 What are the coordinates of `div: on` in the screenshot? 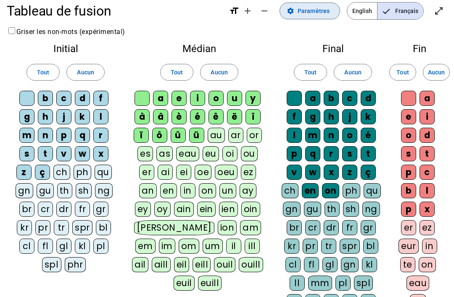 It's located at (207, 191).